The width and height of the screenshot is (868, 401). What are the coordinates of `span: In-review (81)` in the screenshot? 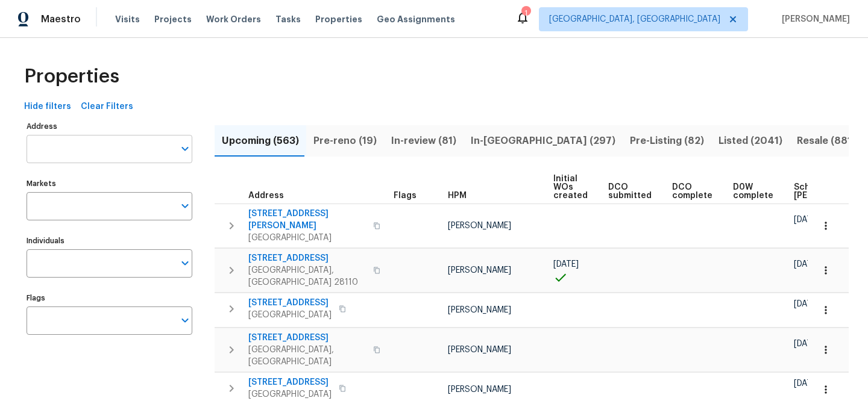 It's located at (424, 141).